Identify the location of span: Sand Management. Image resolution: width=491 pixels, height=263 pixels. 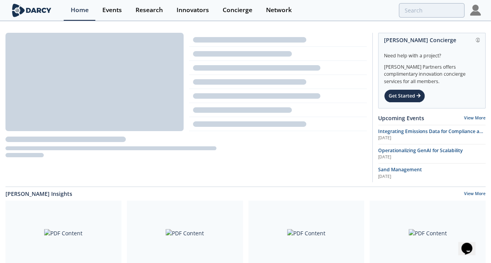
(400, 170).